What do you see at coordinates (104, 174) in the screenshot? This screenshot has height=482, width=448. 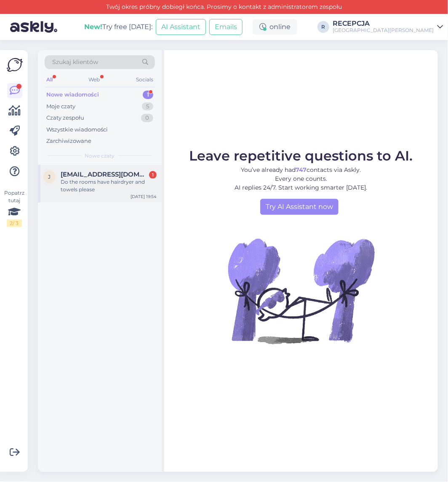 I see `span: jayniebarnes25@yahoo.co.uk` at bounding box center [104, 174].